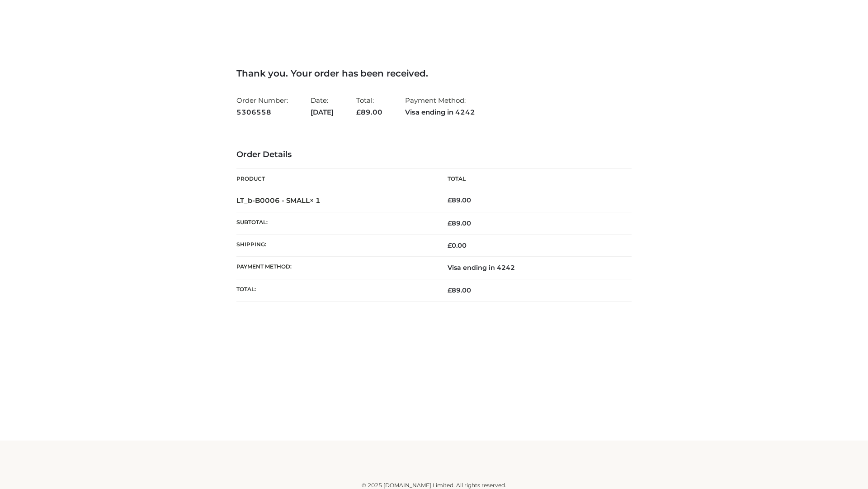 Image resolution: width=868 pixels, height=489 pixels. What do you see at coordinates (262, 113) in the screenshot?
I see `strong: 5306558` at bounding box center [262, 113].